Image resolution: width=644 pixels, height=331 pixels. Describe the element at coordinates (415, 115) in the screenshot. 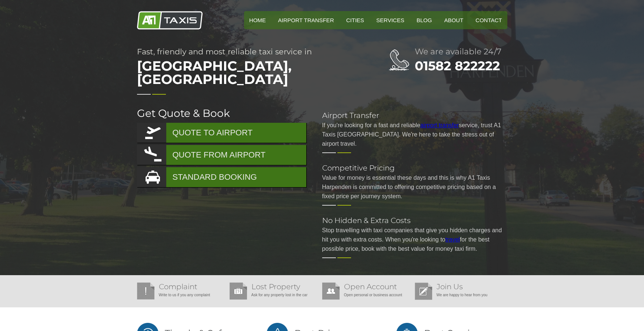

I see `h2: Airport Transfer` at that location.